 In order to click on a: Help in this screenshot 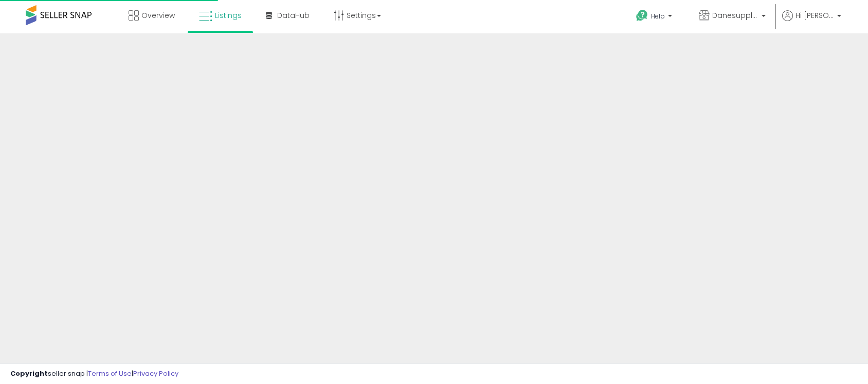, I will do `click(655, 17)`.